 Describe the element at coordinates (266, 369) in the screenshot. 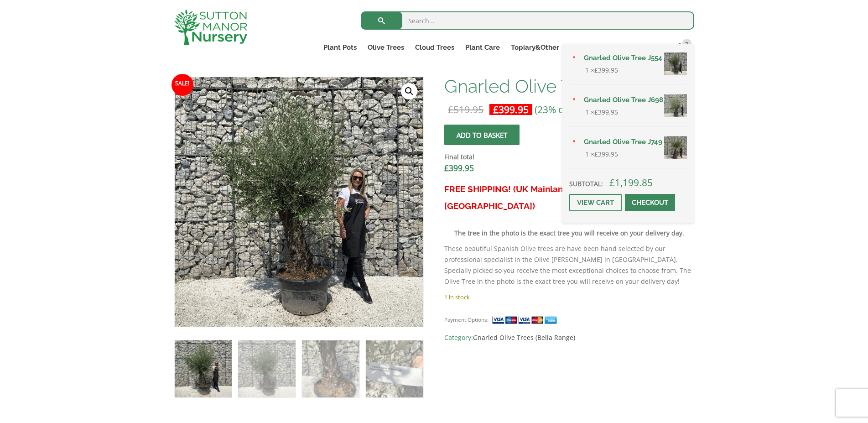

I see `img: Gnarled Olive Tree J554 - Image 2` at that location.